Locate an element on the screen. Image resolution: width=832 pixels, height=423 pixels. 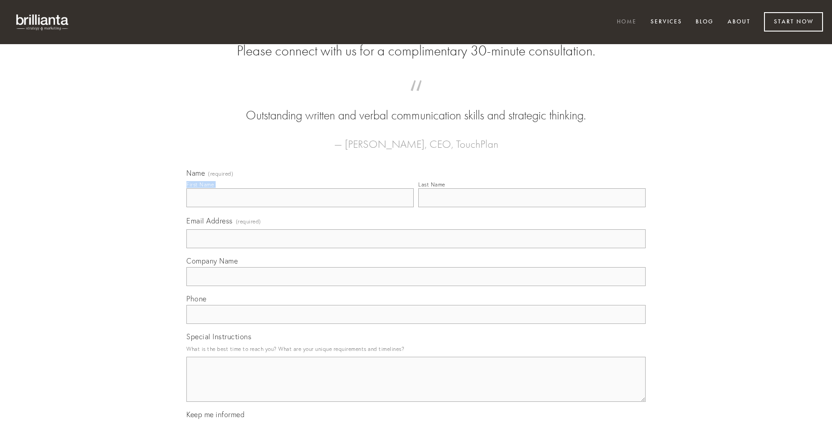
span: Keep me informed is located at coordinates (215, 414).